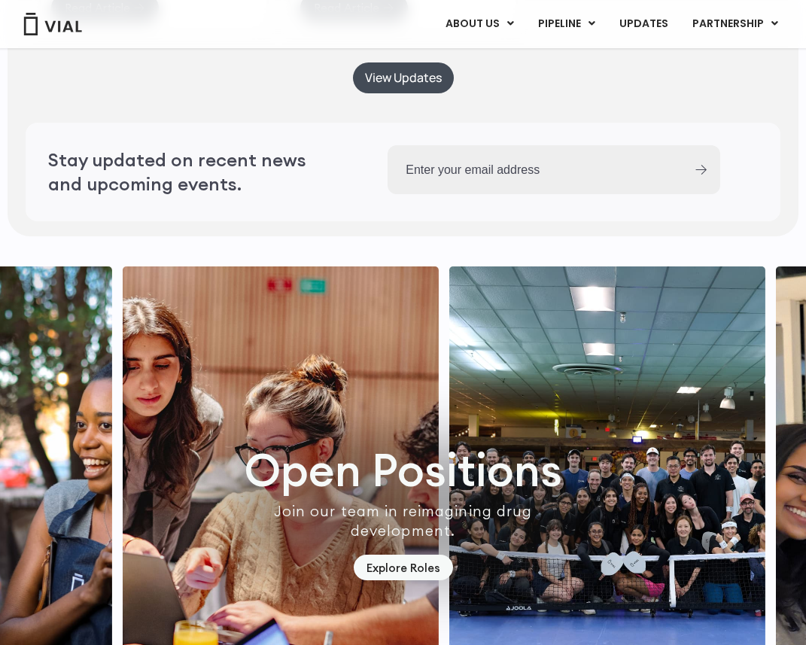  What do you see at coordinates (403, 567) in the screenshot?
I see `a: Explore Roles` at bounding box center [403, 567].